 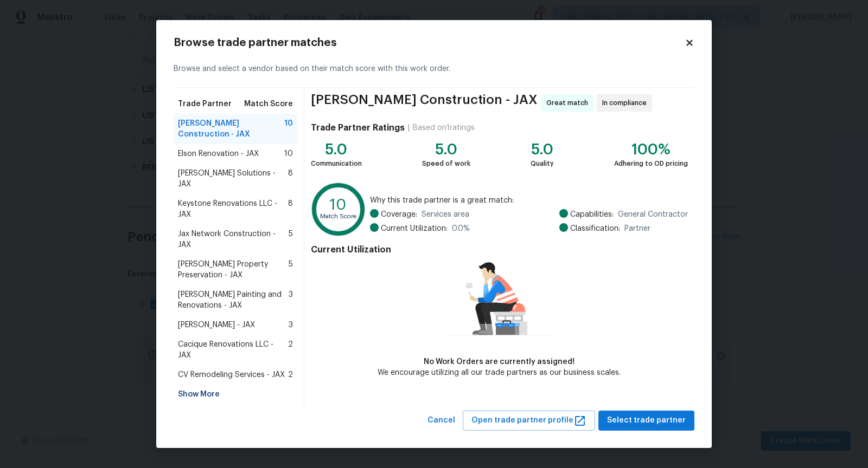 What do you see at coordinates (646, 420) in the screenshot?
I see `span: Select trade partner` at bounding box center [646, 420].